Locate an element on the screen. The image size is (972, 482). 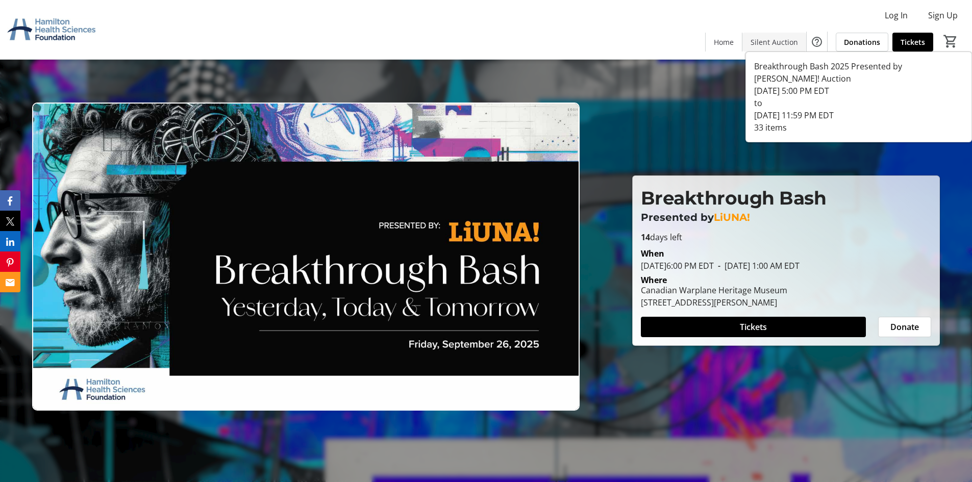
span: Sign Up is located at coordinates (943, 15).